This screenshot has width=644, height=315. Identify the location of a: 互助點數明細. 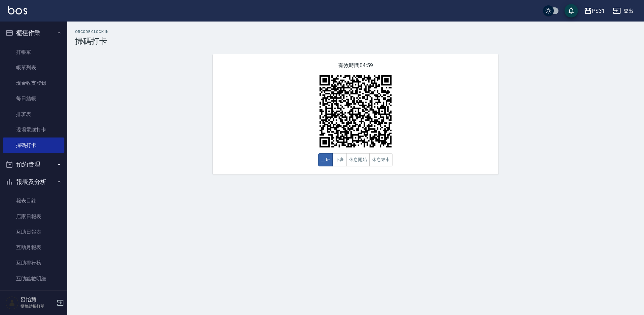
(33, 278).